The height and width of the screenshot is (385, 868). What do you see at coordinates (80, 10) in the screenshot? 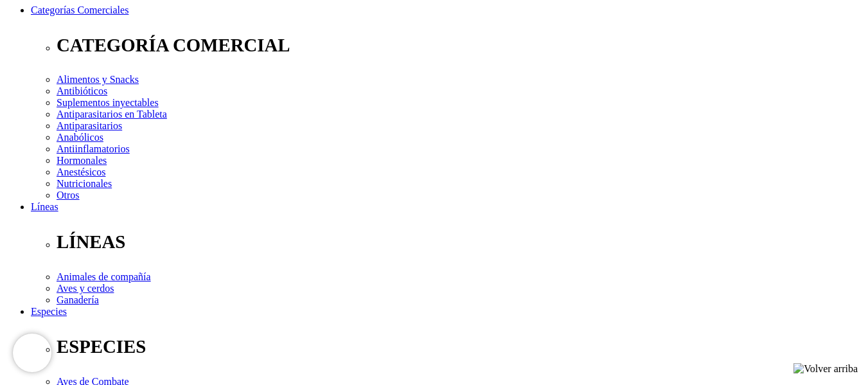
I see `a: Categorías Comerciales` at bounding box center [80, 10].